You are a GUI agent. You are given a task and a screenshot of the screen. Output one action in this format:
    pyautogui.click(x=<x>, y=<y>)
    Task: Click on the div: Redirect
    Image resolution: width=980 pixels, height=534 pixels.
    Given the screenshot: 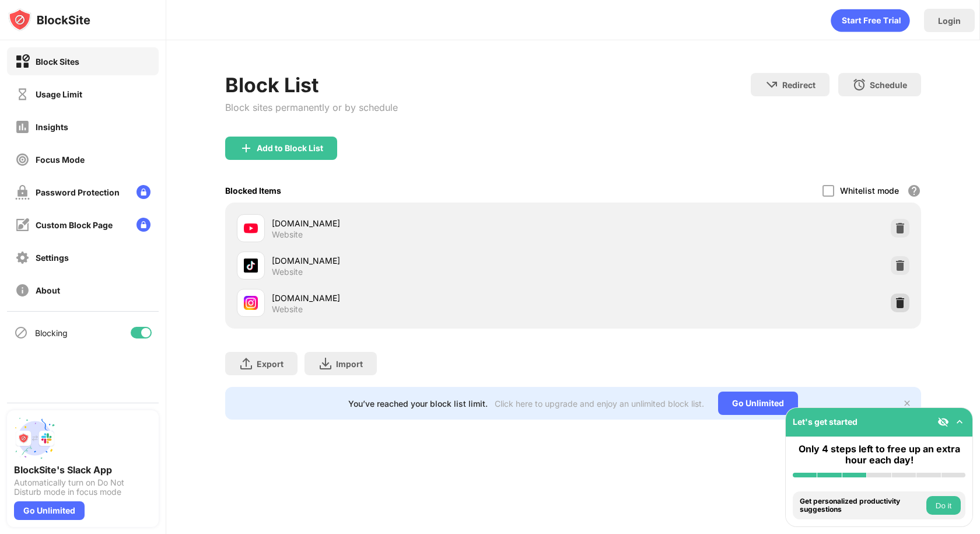 What is the action you would take?
    pyautogui.click(x=799, y=85)
    